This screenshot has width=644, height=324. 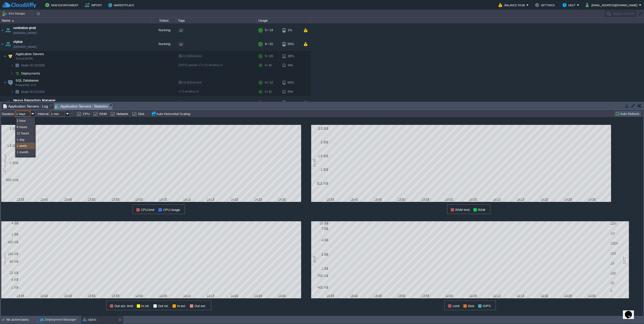 I want to click on div: 5 / 19, so click(x=269, y=30).